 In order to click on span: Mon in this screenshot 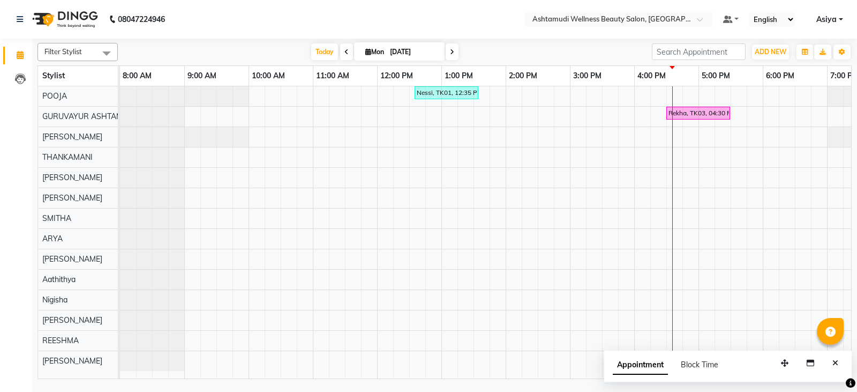, I will do `click(374, 51)`.